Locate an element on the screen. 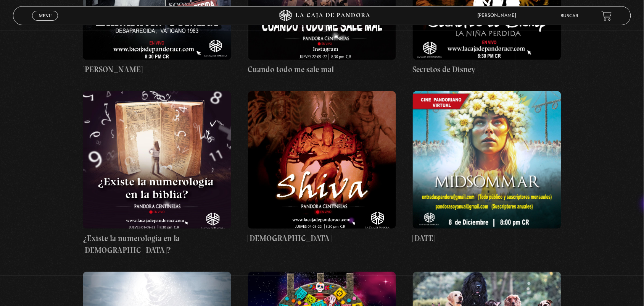 Image resolution: width=644 pixels, height=306 pixels. a: View your shopping cart is located at coordinates (607, 16).